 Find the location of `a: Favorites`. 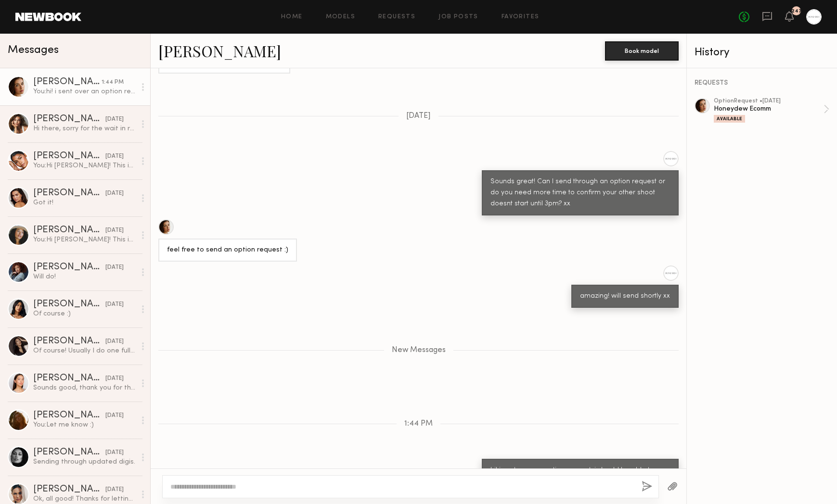

a: Favorites is located at coordinates (520, 17).